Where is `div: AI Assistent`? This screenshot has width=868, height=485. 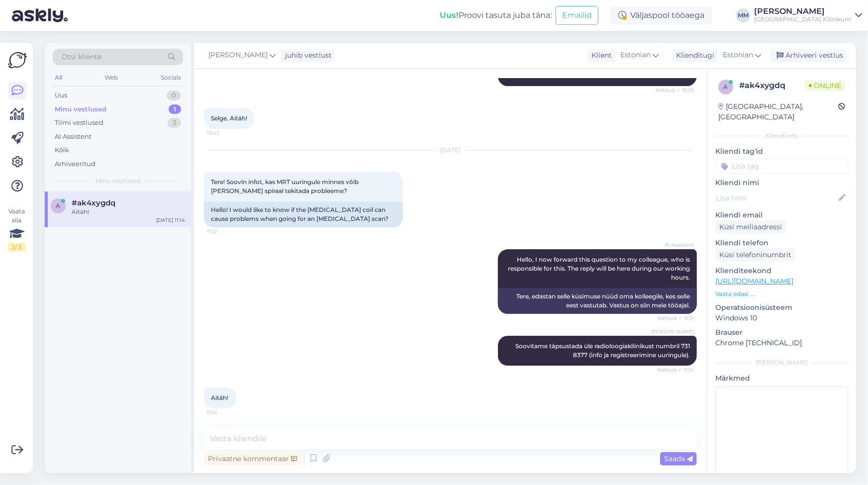 div: AI Assistent is located at coordinates (73, 137).